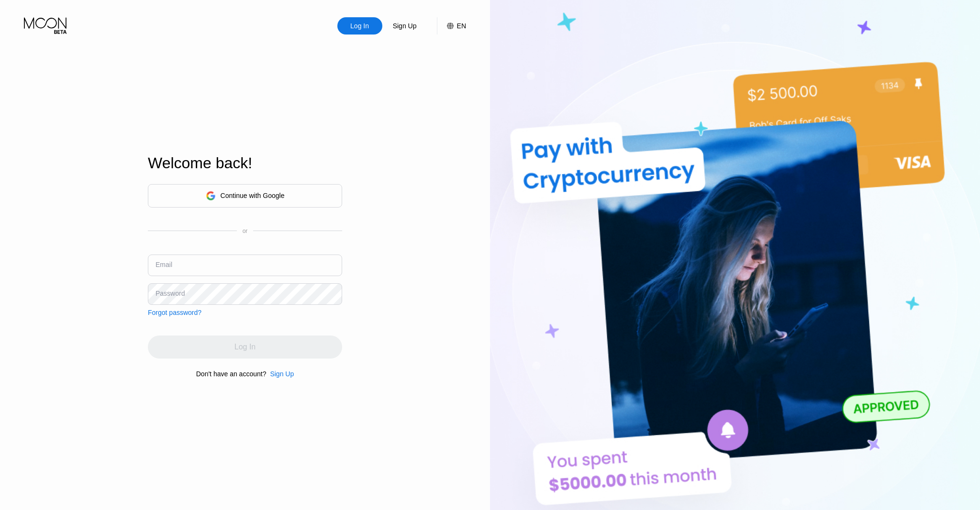  Describe the element at coordinates (245, 163) in the screenshot. I see `div: Welcome back!` at that location.